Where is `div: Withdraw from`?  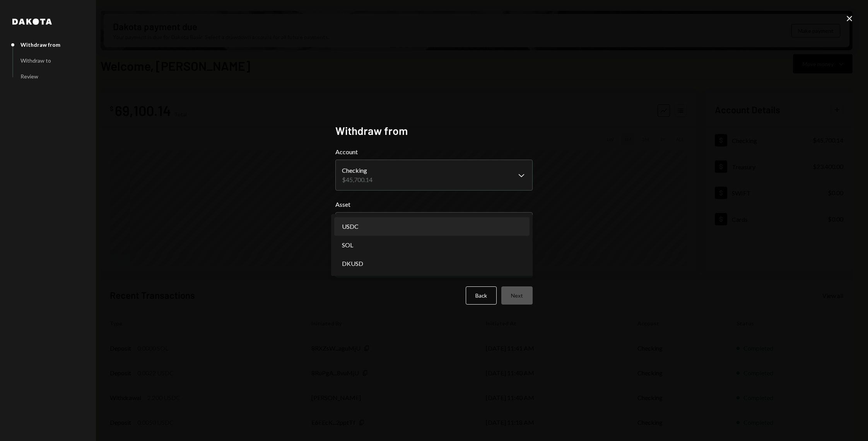
div: Withdraw from is located at coordinates (40, 45).